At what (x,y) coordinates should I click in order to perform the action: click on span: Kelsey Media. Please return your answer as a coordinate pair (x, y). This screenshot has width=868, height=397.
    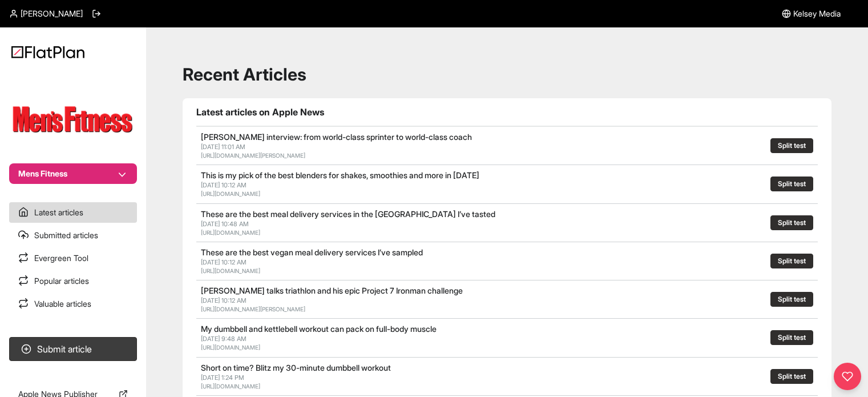
    Looking at the image, I should click on (817, 14).